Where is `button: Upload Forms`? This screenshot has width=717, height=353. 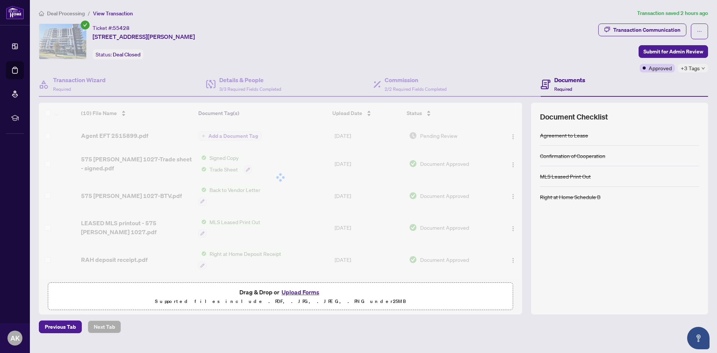
button: Upload Forms is located at coordinates (300, 292).